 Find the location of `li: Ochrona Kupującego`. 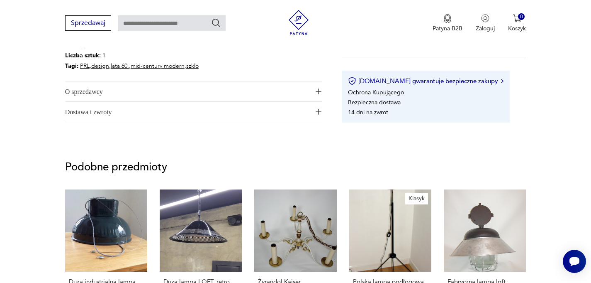

li: Ochrona Kupującego is located at coordinates (376, 92).